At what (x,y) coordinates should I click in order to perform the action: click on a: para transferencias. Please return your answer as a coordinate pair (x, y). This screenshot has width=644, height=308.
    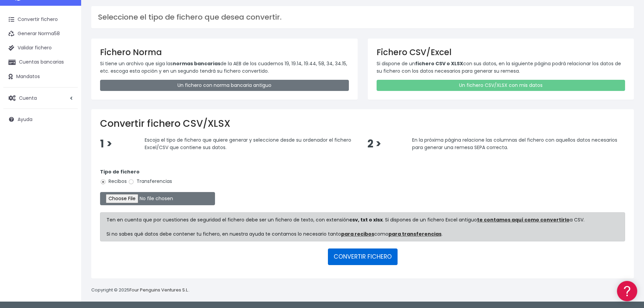
    Looking at the image, I should click on (415, 234).